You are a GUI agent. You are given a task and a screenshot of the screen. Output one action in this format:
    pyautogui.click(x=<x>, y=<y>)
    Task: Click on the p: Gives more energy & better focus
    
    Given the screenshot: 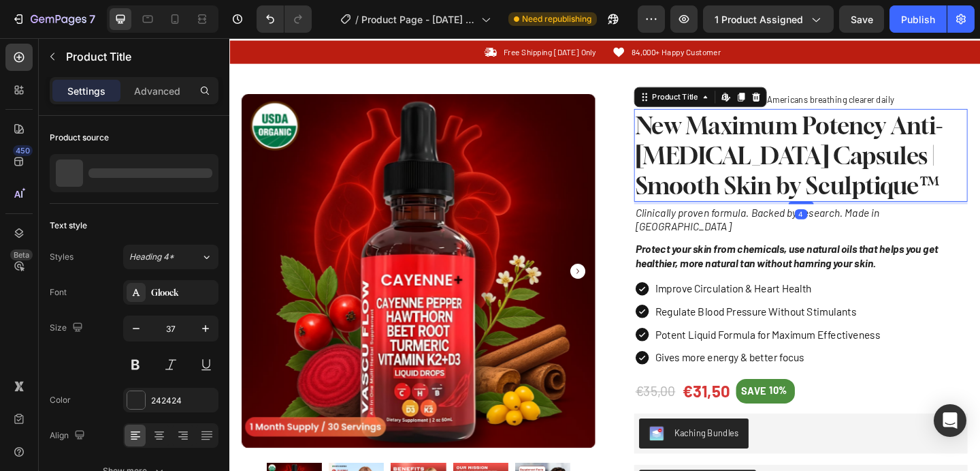 What is the action you would take?
    pyautogui.click(x=586, y=347)
    